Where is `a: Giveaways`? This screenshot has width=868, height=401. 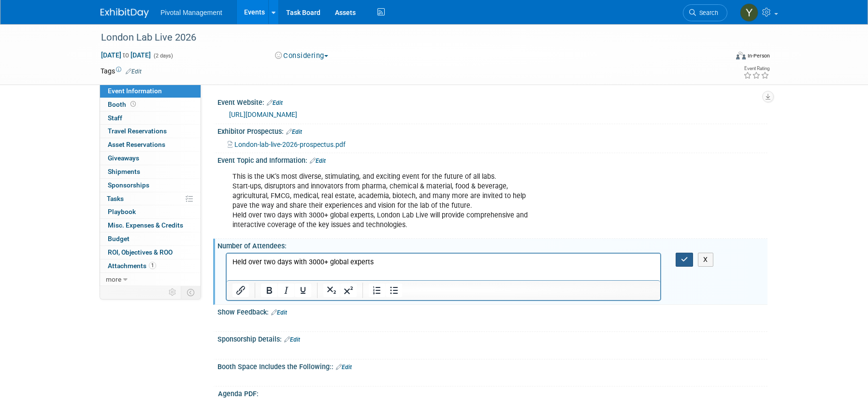 a: Giveaways is located at coordinates (150, 158).